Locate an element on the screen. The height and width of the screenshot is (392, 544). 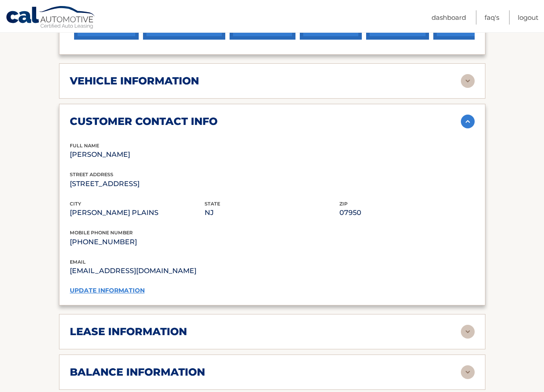
h2: balance information is located at coordinates (137, 372).